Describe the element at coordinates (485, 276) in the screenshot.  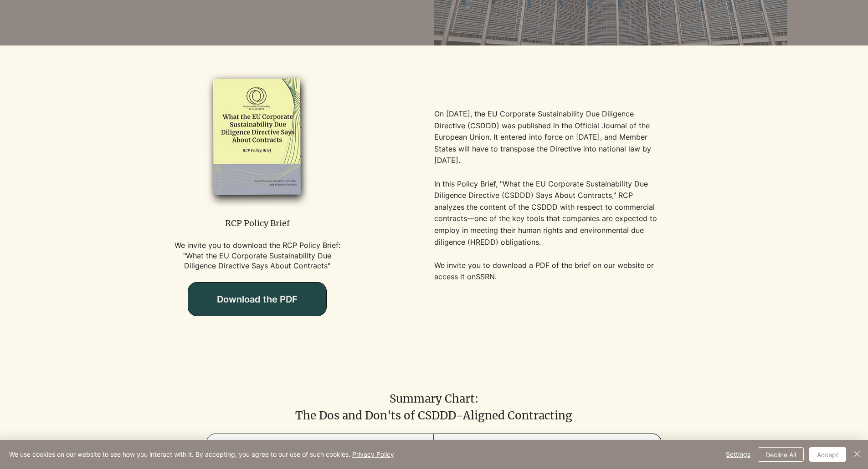
I see `a: SSRN` at that location.